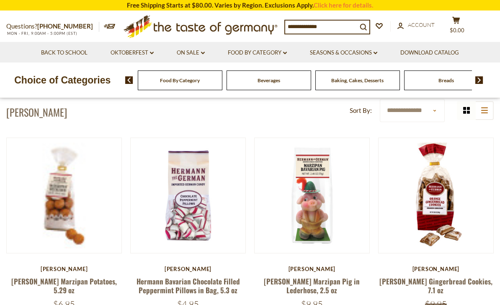  Describe the element at coordinates (421, 25) in the screenshot. I see `span: Account` at that location.